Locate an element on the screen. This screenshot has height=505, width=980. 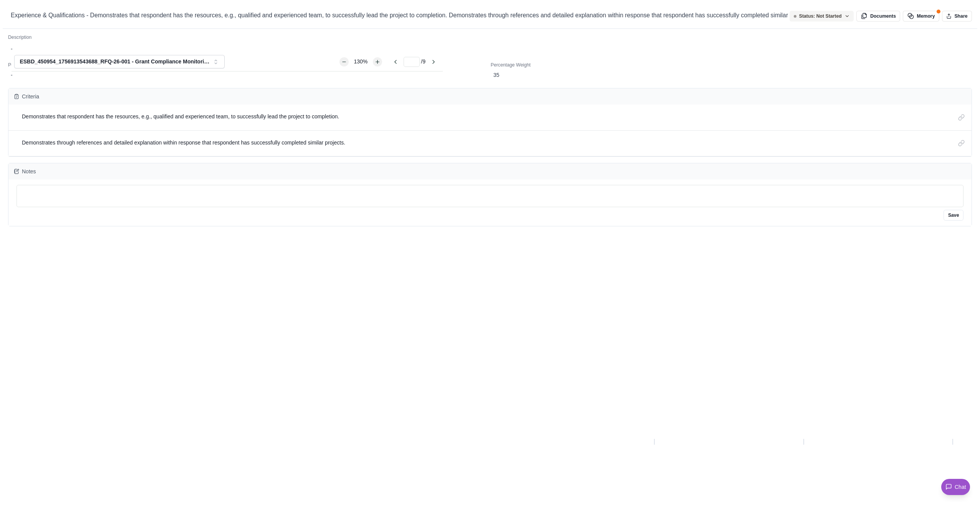
p: Demonstrates that respondent has the resources, e.g., qualified and experienced team, to successf... is located at coordinates (181, 117).